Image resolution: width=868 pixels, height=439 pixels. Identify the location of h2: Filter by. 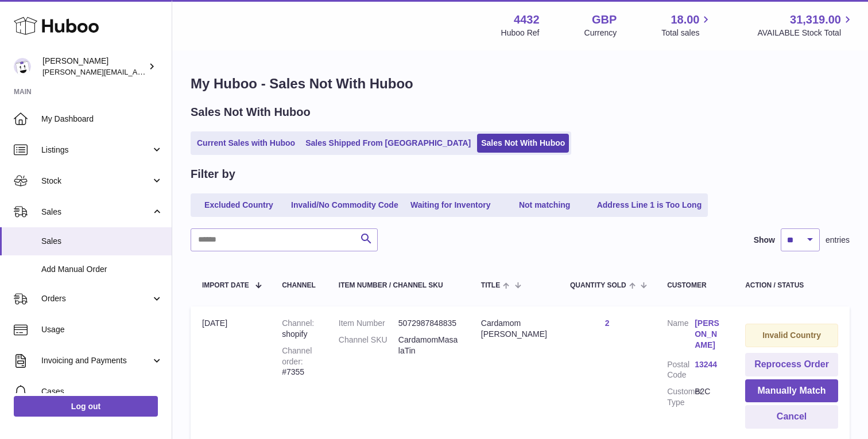
(213, 174).